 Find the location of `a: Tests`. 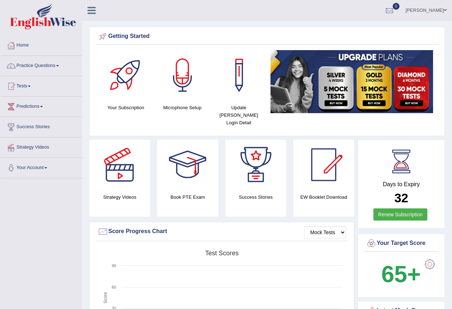

a: Tests is located at coordinates (41, 85).